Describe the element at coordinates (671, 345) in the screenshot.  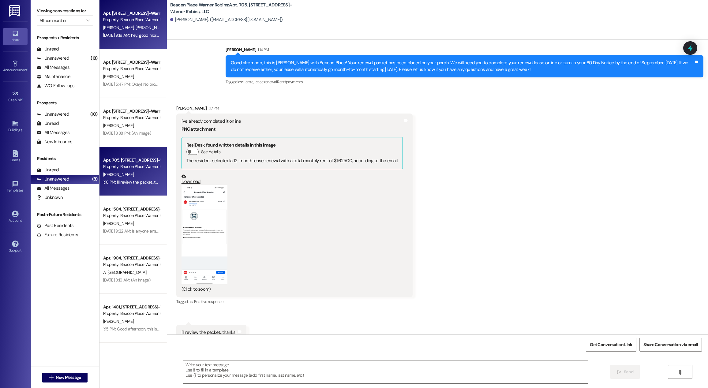
I see `button: Share Conversation via email` at that location.